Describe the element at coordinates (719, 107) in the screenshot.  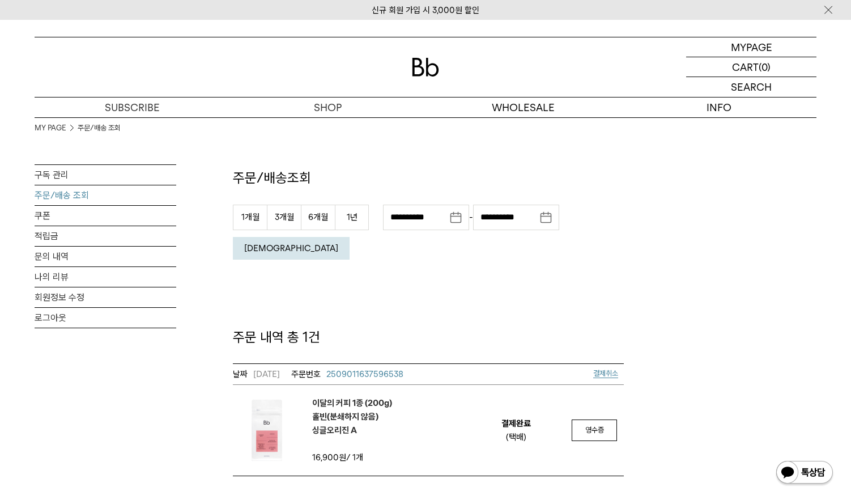
I see `p: INFO` at that location.